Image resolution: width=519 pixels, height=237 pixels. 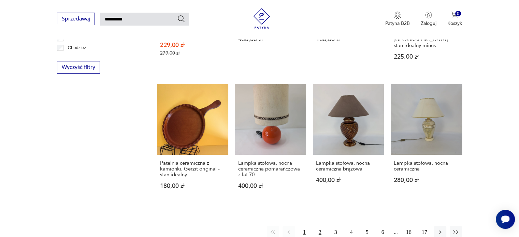 What do you see at coordinates (192, 143) in the screenshot?
I see `a: Patelnia ceramiczna z kamionki, Gerzit original - stan idealnyPatelnia ceramiczna z kamionki, Ger...` at bounding box center [192, 143].